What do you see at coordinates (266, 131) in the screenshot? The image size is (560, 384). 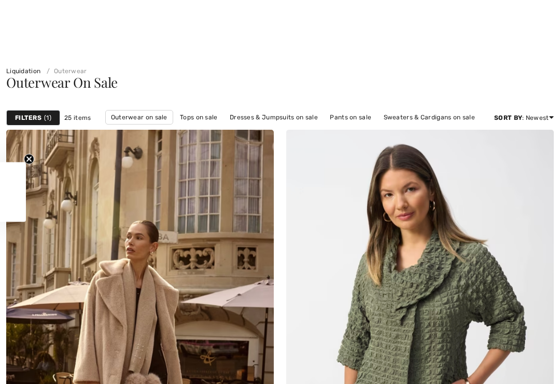 I see `a: Jackets & Blazers on sale` at bounding box center [266, 131].